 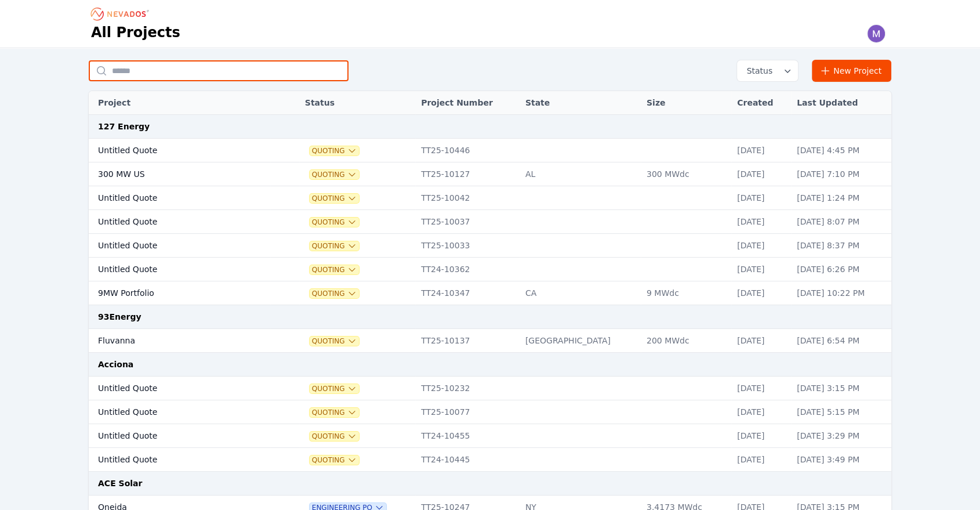 I want to click on th: Project, so click(x=179, y=103).